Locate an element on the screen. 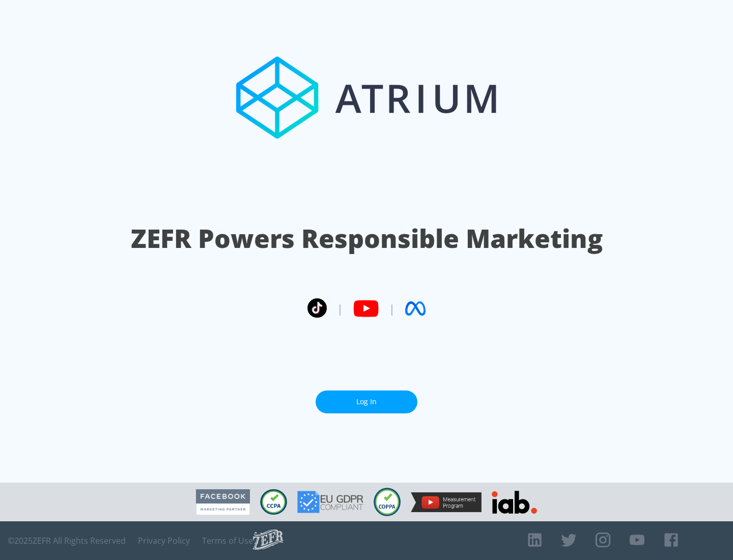 The image size is (733, 560). img: CCPA Compliant is located at coordinates (273, 502).